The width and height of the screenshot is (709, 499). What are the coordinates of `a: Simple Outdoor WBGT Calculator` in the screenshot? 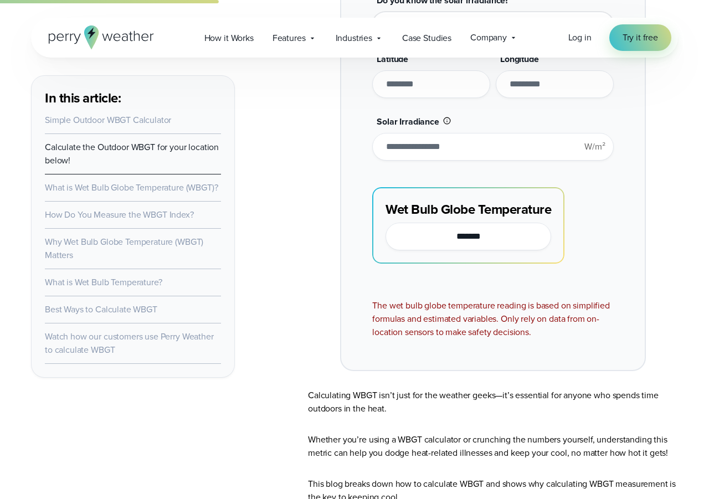 It's located at (108, 120).